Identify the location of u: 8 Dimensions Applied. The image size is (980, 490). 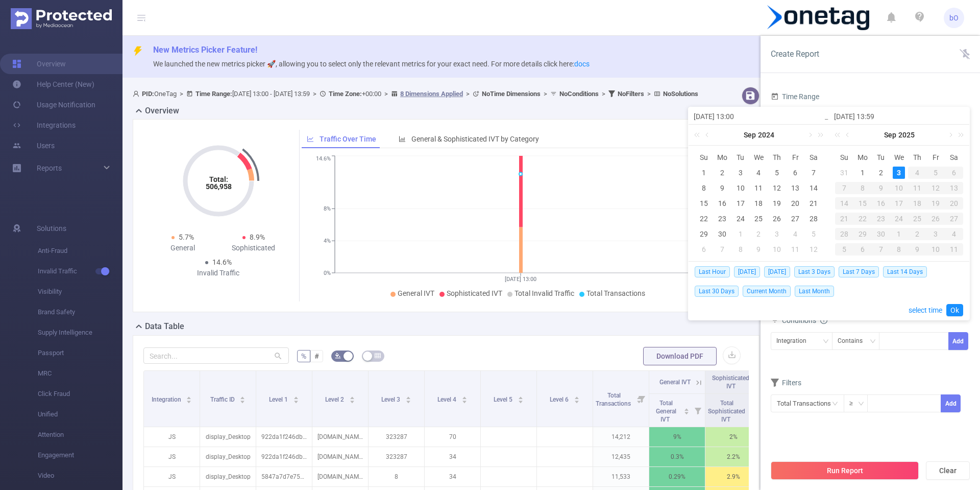
(431, 93).